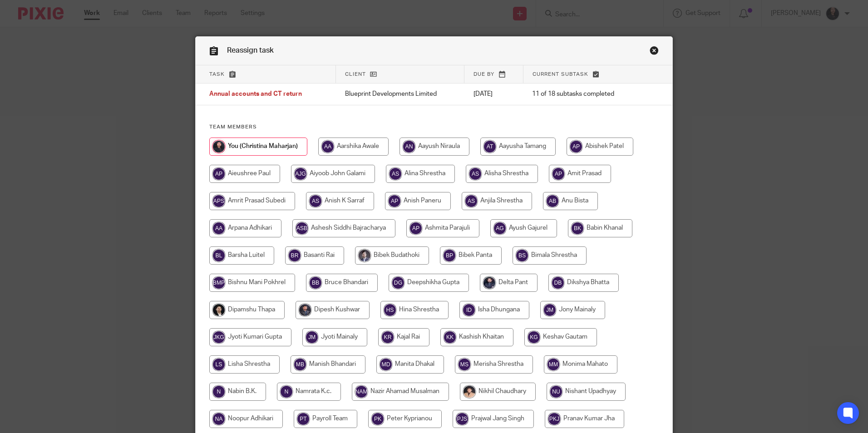  What do you see at coordinates (484, 74) in the screenshot?
I see `span: Due by` at bounding box center [484, 74].